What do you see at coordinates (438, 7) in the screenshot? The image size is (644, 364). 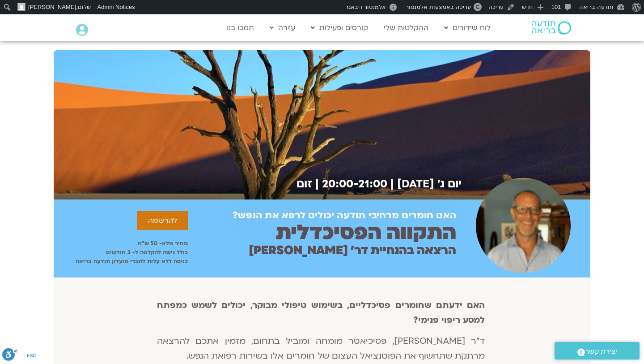 I see `span: עריכה באמצעות אלמנטור` at bounding box center [438, 7].